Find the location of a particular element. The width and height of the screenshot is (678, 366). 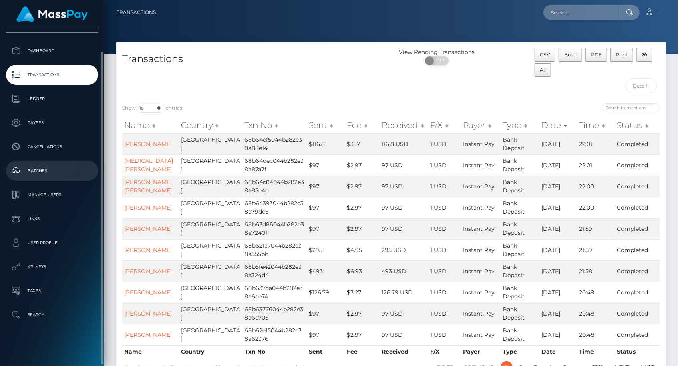

a: Ledger is located at coordinates (52, 99).